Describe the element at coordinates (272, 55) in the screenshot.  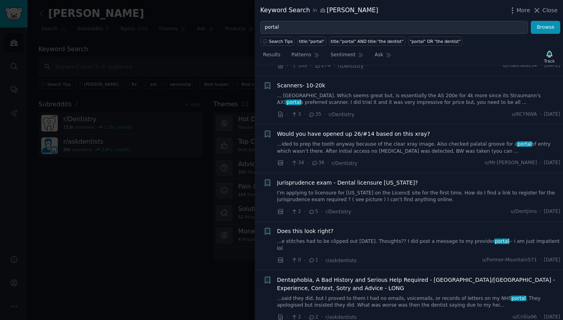
I see `span: Results` at that location.